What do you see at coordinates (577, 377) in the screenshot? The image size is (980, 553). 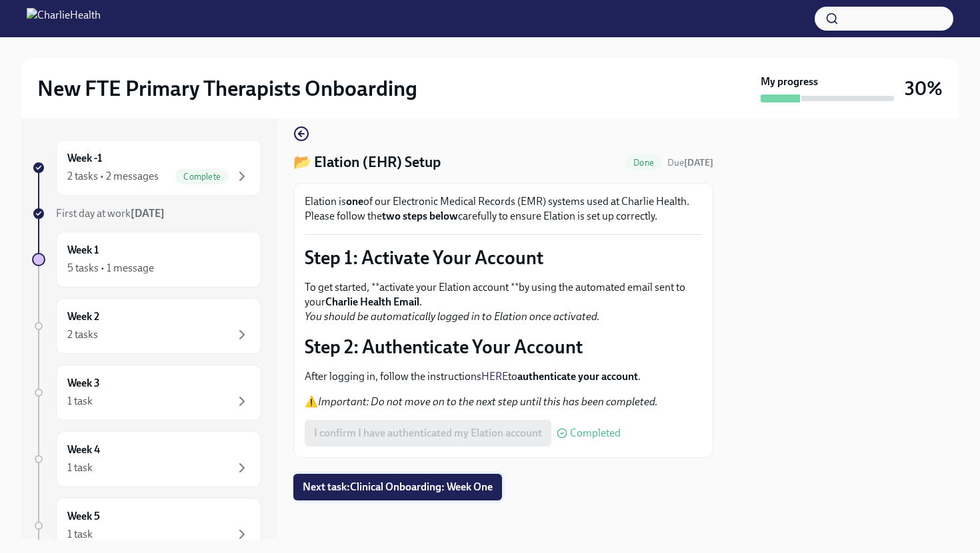 I see `strong: authenticate your account` at bounding box center [577, 377].